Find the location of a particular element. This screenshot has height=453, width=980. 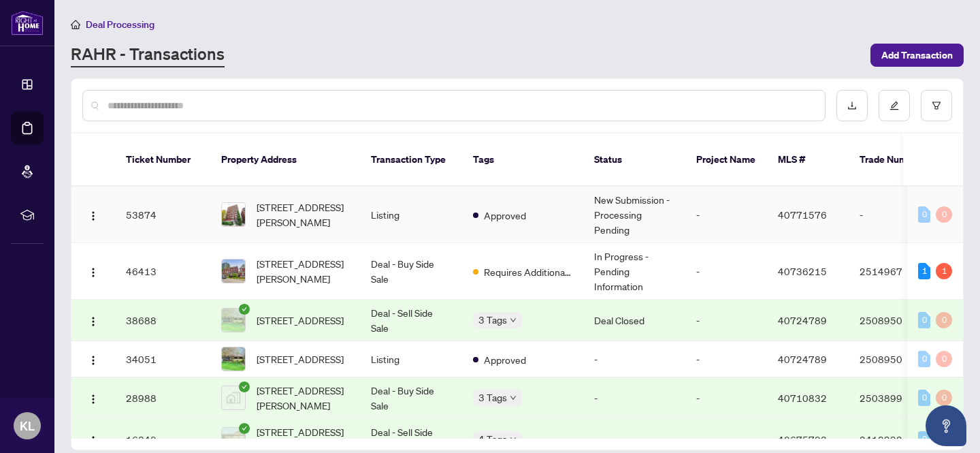

span: Requires Additional Docs is located at coordinates (528, 272).